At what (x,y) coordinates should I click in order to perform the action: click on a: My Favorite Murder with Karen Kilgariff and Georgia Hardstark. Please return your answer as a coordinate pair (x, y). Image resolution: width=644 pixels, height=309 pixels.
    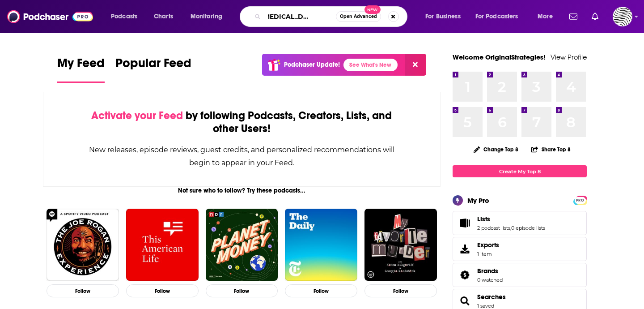
    Looking at the image, I should click on (401, 245).